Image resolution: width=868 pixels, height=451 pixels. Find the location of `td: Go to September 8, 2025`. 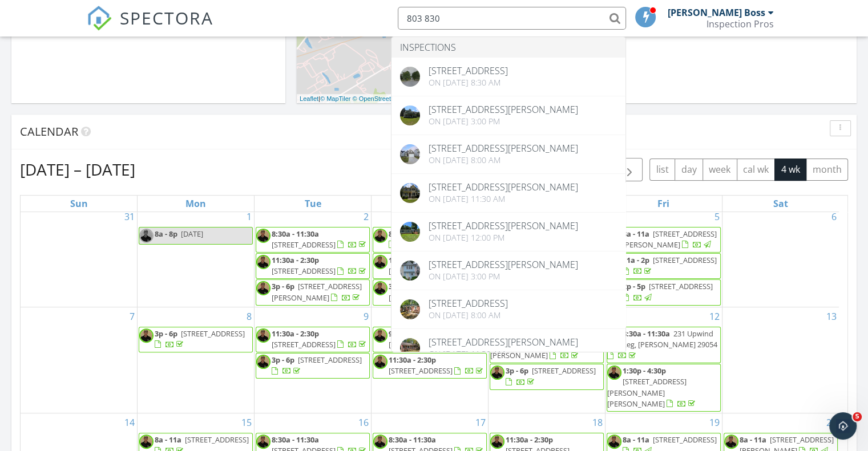

td: Go to September 8, 2025 is located at coordinates (196, 360).